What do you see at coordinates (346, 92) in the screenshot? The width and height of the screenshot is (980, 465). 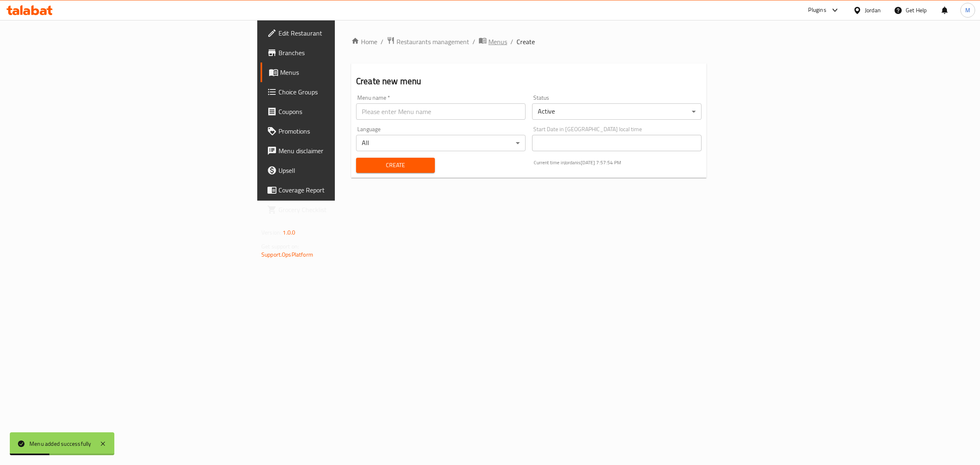 I see `span: Choice Groups` at bounding box center [346, 92].